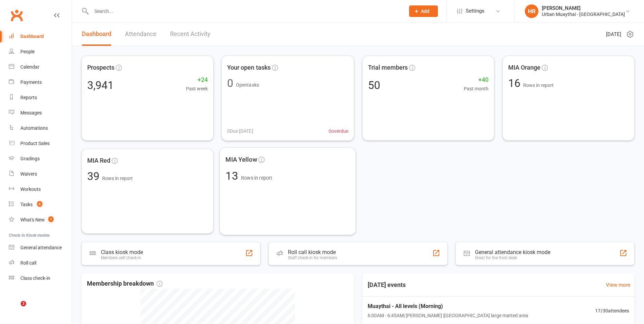  I want to click on div: HR, so click(532, 11).